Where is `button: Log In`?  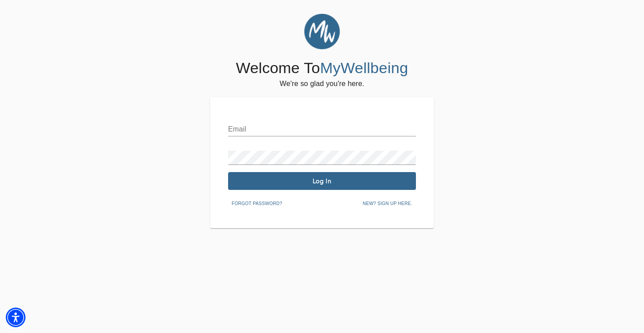
button: Log In is located at coordinates (322, 181).